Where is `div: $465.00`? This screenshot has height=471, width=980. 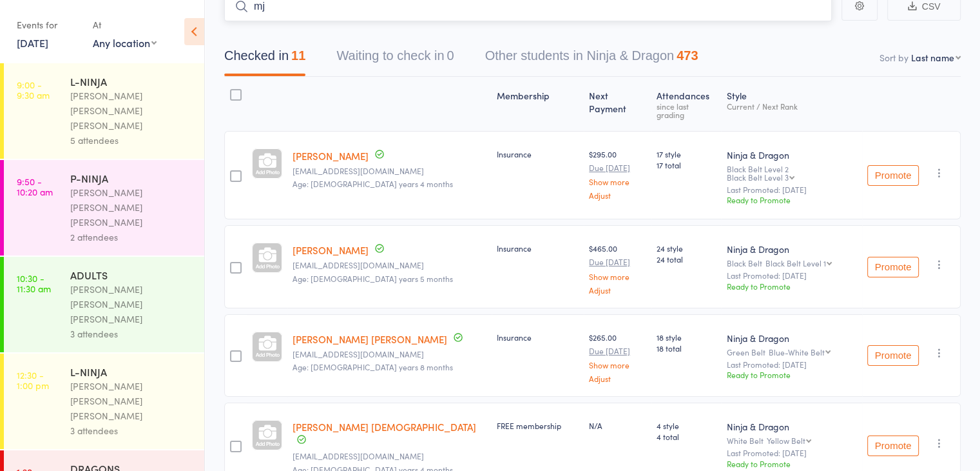
div: $465.00 is located at coordinates (617, 268).